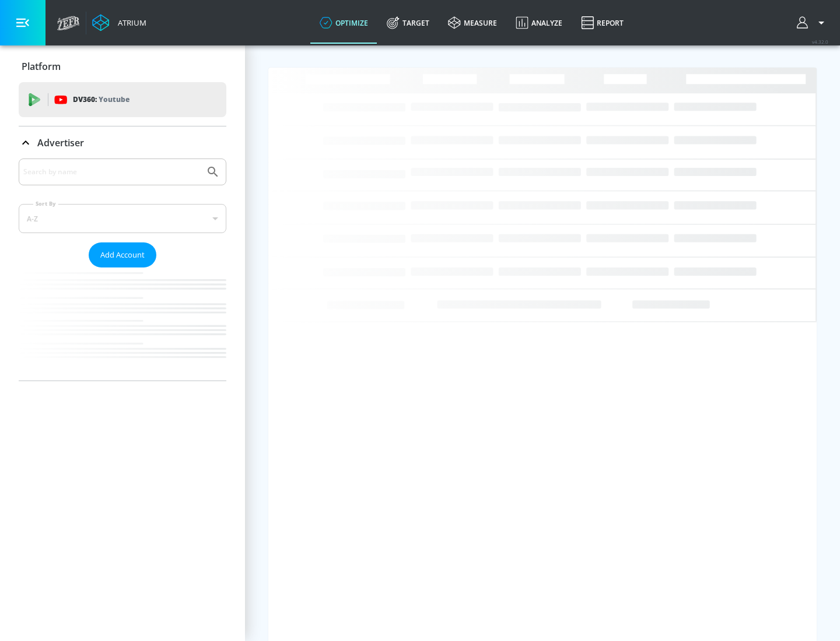 The height and width of the screenshot is (641, 840). Describe the element at coordinates (344, 23) in the screenshot. I see `a: optimize` at that location.